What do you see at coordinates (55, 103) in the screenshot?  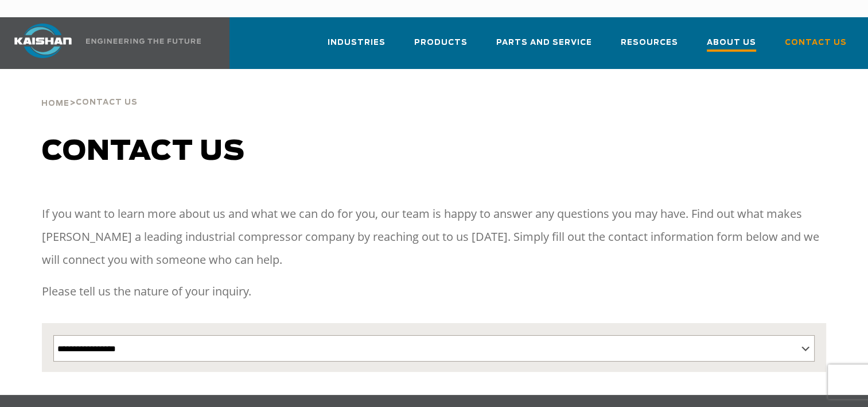 I see `span: Home` at bounding box center [55, 103].